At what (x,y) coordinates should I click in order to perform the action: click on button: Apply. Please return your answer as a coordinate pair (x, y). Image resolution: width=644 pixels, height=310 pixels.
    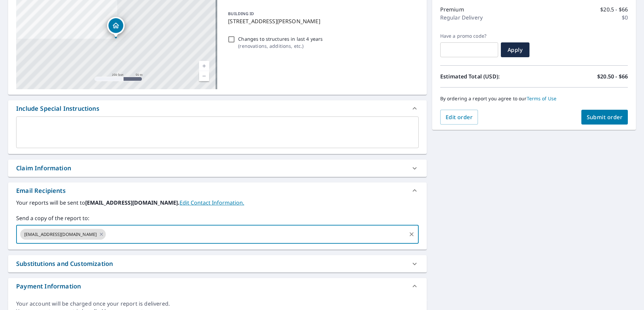
    Looking at the image, I should click on (515, 50).